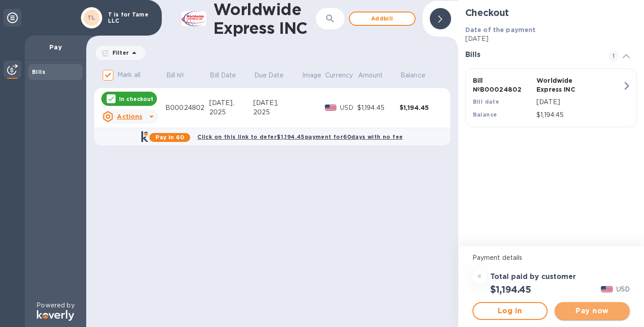  I want to click on span: Amount, so click(377, 75).